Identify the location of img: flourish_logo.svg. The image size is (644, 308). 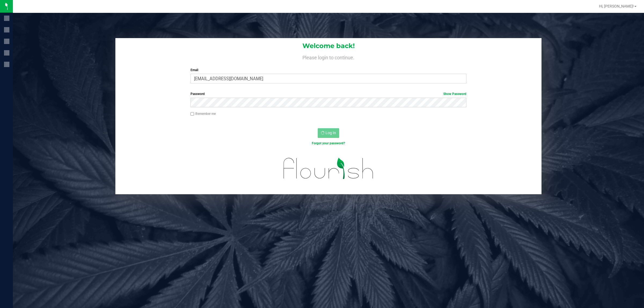
(329, 168).